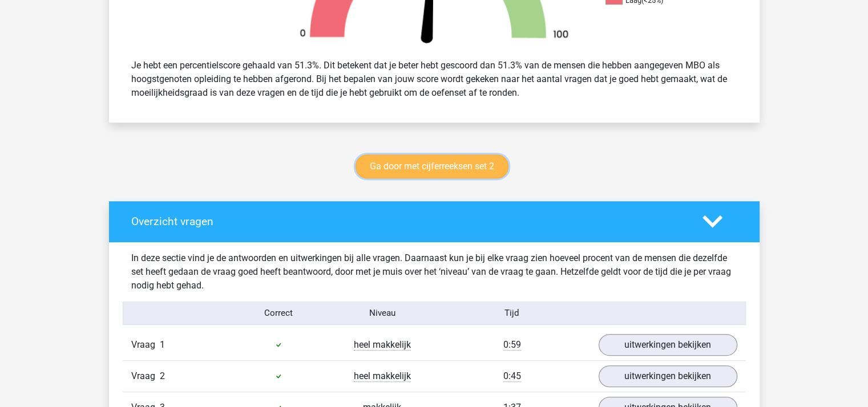 This screenshot has width=868, height=407. I want to click on div: Niveau, so click(382, 313).